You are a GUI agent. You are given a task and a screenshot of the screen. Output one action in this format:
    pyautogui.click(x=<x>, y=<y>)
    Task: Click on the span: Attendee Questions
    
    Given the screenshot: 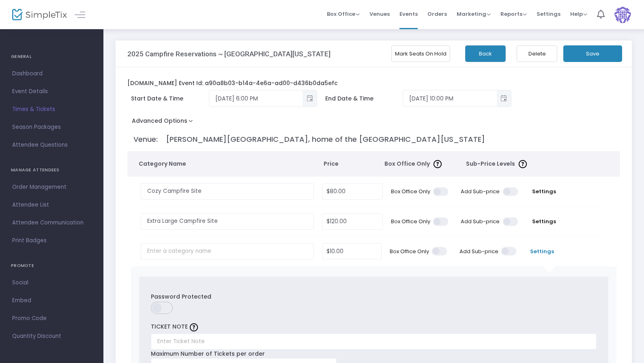 What is the action you would take?
    pyautogui.click(x=51, y=145)
    